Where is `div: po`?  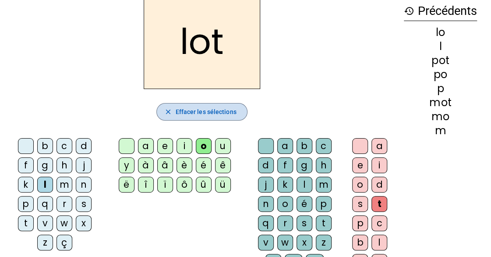
div: po is located at coordinates (440, 74).